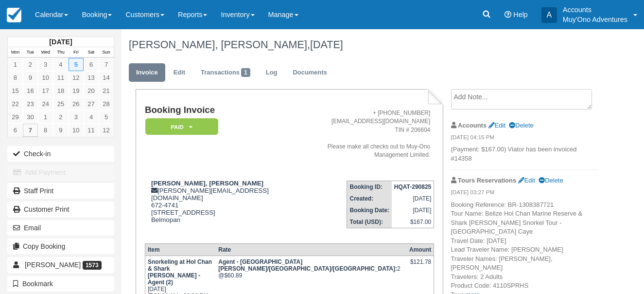  Describe the element at coordinates (182, 126) in the screenshot. I see `em: Paid` at that location.